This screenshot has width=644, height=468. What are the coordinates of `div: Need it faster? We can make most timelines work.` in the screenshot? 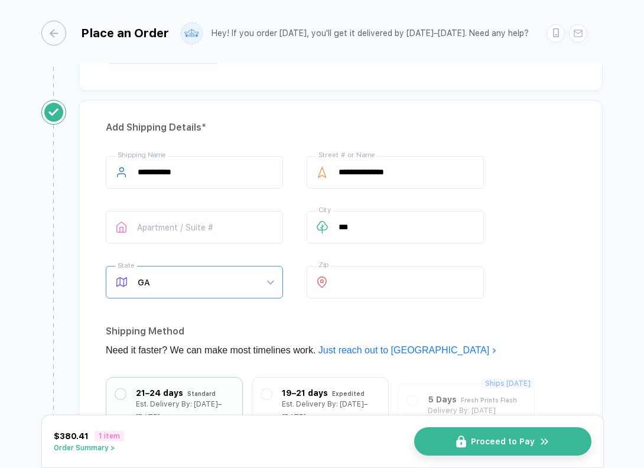 It's located at (340, 350).